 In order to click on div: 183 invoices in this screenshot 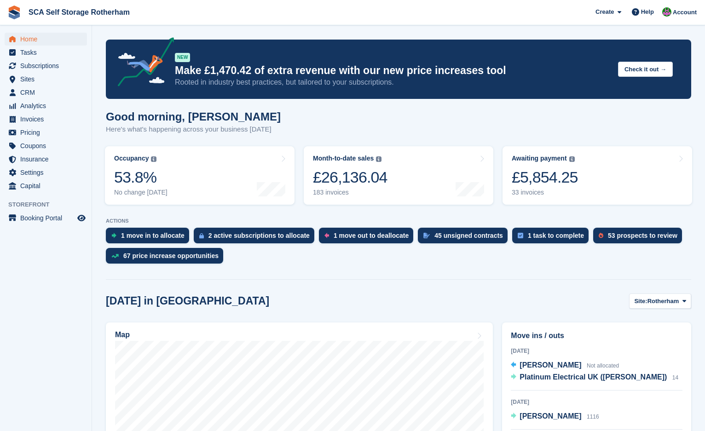, I will do `click(350, 192)`.